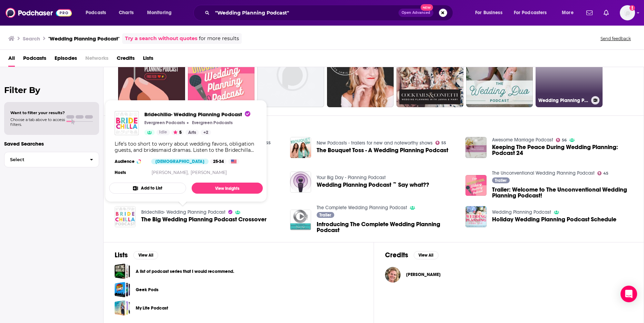 This screenshot has height=323, width=644. Describe the element at coordinates (330, 13) in the screenshot. I see `div: Search podcasts, credits, & more...` at that location.